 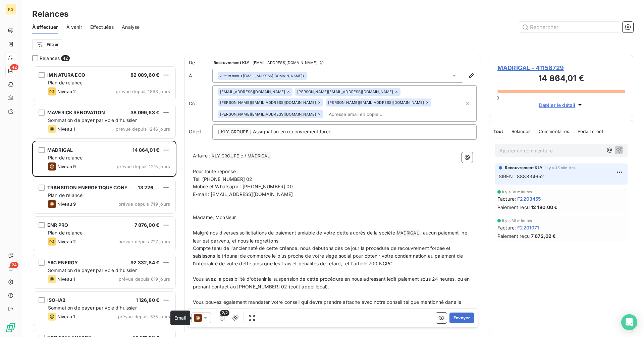 I want to click on span: , aucun paiement ne leur est parvenu, et nous le regrettons., so click(x=331, y=236).